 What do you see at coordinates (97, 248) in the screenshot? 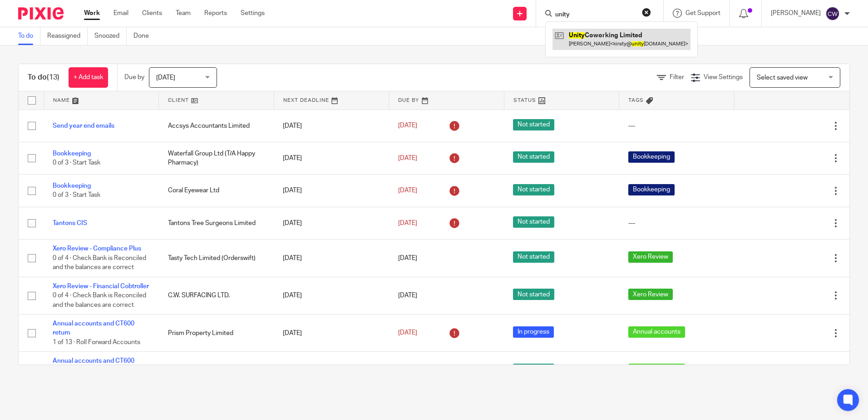
I see `a: Xero Review - Compliance Plus` at bounding box center [97, 248].